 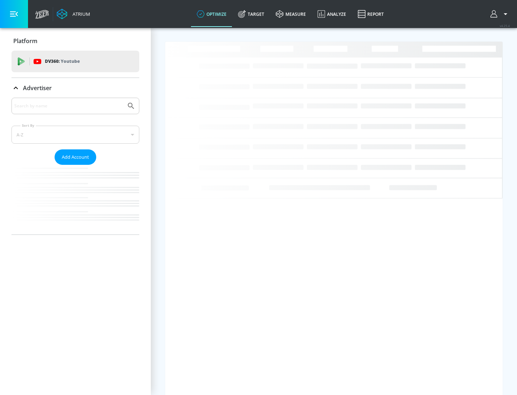 What do you see at coordinates (80, 14) in the screenshot?
I see `div: Atrium` at bounding box center [80, 14].